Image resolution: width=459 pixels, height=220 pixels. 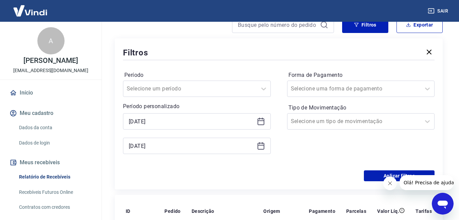 I want to click on p: Parcelas, so click(x=356, y=211).